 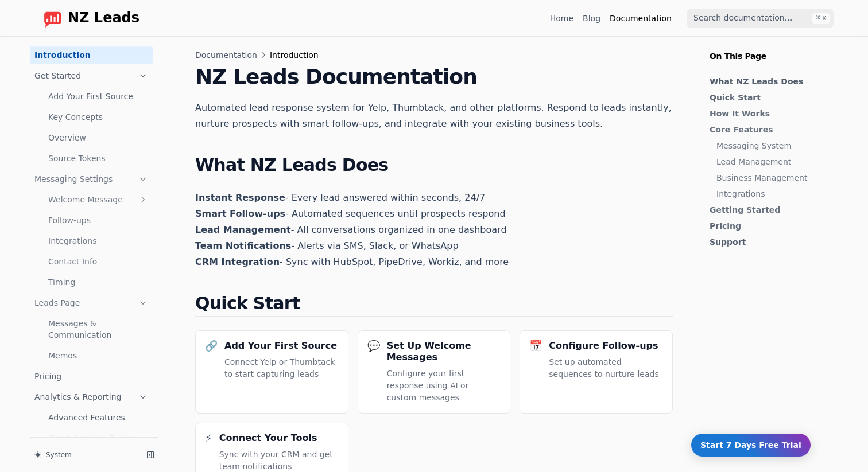 I want to click on a: Chart Analysis Guide, so click(x=98, y=438).